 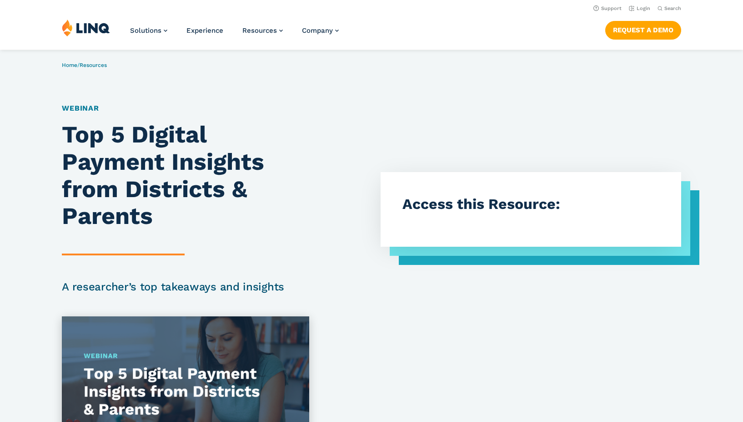 What do you see at coordinates (80, 108) in the screenshot?
I see `a: Webinar` at bounding box center [80, 108].